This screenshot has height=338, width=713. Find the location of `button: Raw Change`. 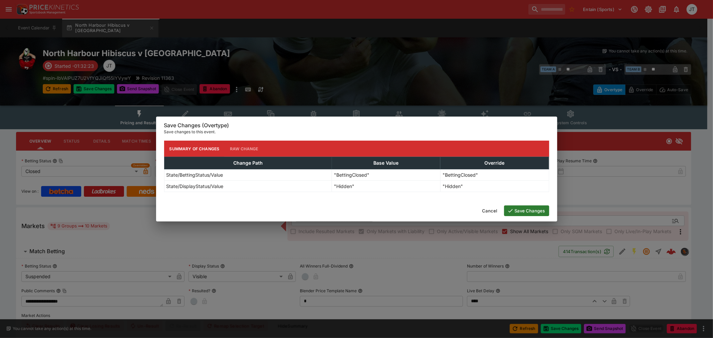

button: Raw Change is located at coordinates (244, 149).